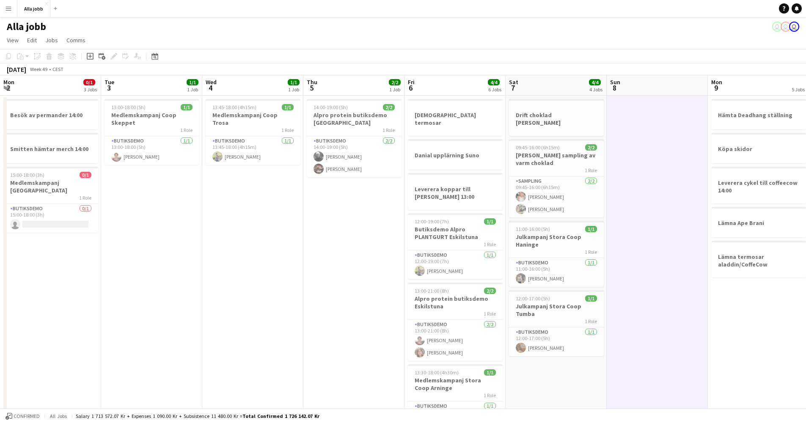 This screenshot has width=806, height=423. I want to click on div: 13:00-21:00 (8h)2/2Alpro protein butiksdemo Eskilstuna1 RoleButiksdemo2/213:00-21:00 (8h)[PERSON_..., so click(455, 321).